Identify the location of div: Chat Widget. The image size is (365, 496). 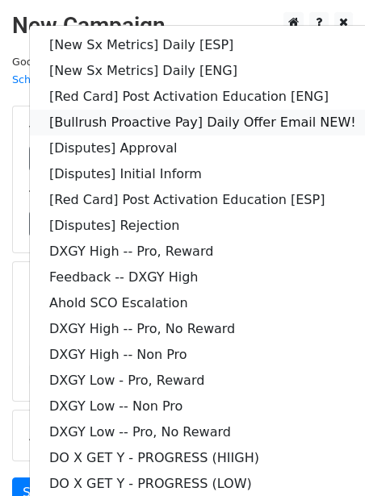
(324, 458).